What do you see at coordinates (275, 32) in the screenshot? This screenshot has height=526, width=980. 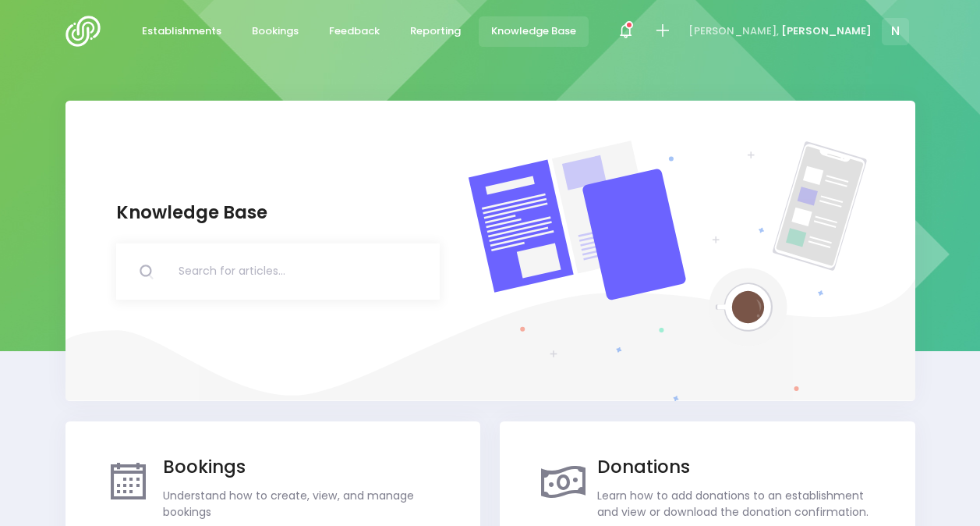 I see `span: Bookings` at bounding box center [275, 32].